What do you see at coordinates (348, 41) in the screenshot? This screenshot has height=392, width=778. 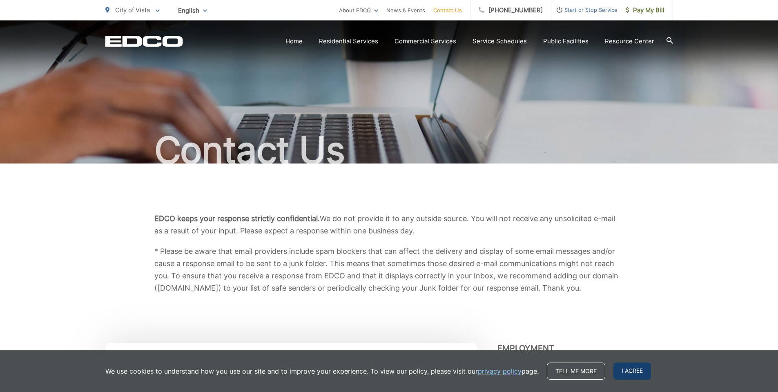 I see `a: Residential Services` at bounding box center [348, 41].